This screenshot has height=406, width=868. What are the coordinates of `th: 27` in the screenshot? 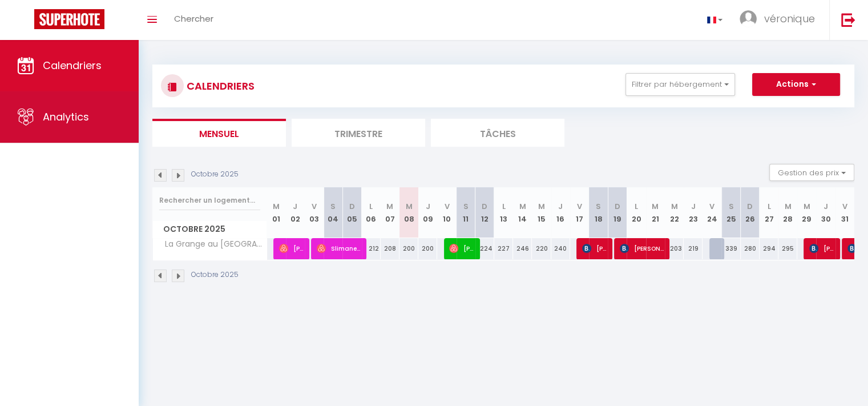 It's located at (769, 213).